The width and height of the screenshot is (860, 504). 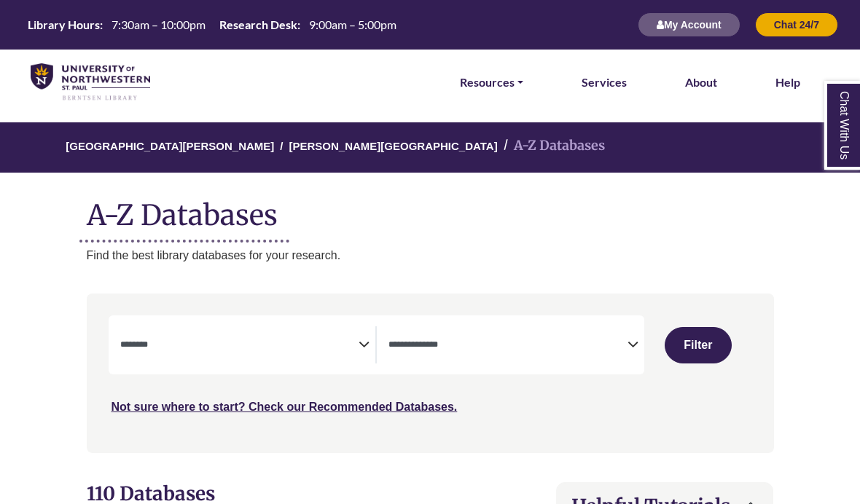 I want to click on h1: A-Z Databases, so click(x=430, y=209).